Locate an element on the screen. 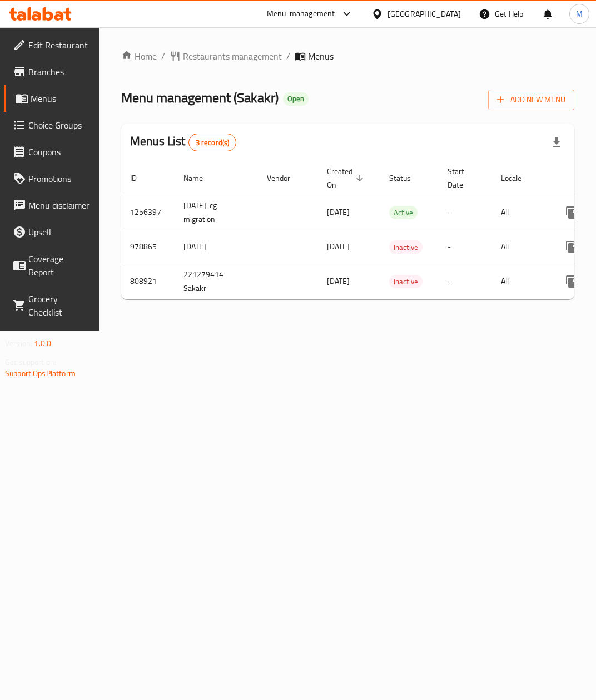 This screenshot has height=700, width=596. a: Menu disclaimer is located at coordinates (51, 205).